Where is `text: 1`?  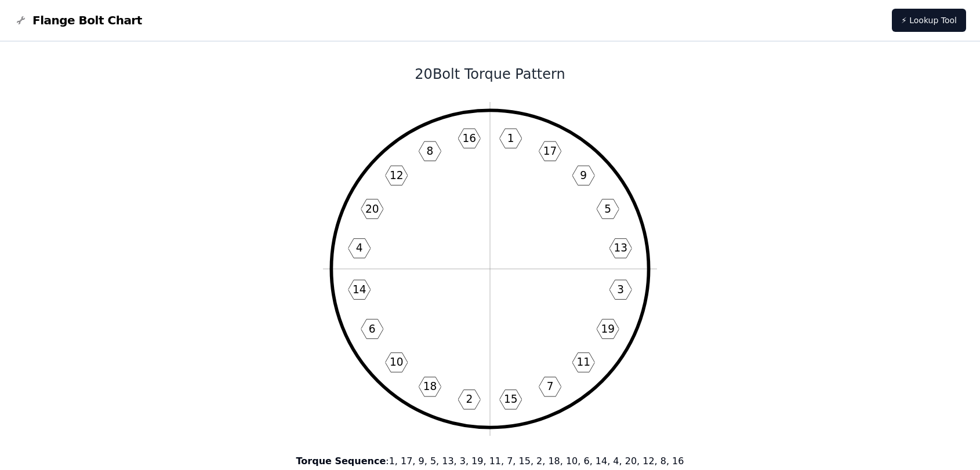
text: 1 is located at coordinates (511, 138).